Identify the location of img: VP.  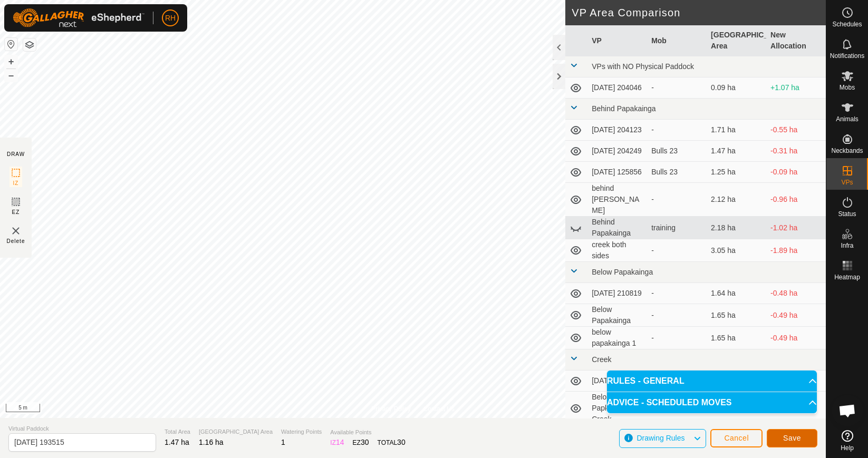
(16, 231).